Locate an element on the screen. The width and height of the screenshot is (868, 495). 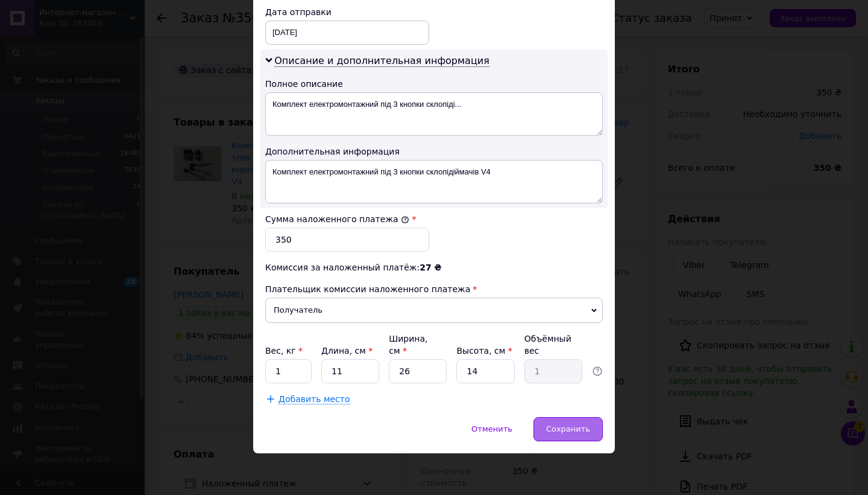
div: Дополнительная информация is located at coordinates (434, 152).